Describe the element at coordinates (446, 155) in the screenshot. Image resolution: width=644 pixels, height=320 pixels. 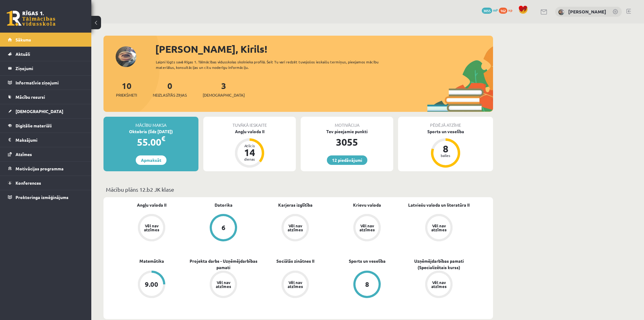
I see `div: balles` at that location.